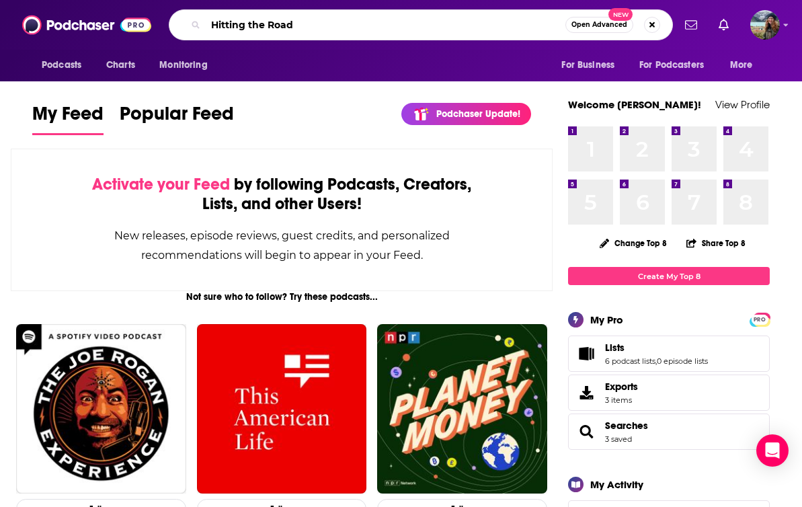 The image size is (802, 507). I want to click on button: Show profile menu, so click(765, 25).